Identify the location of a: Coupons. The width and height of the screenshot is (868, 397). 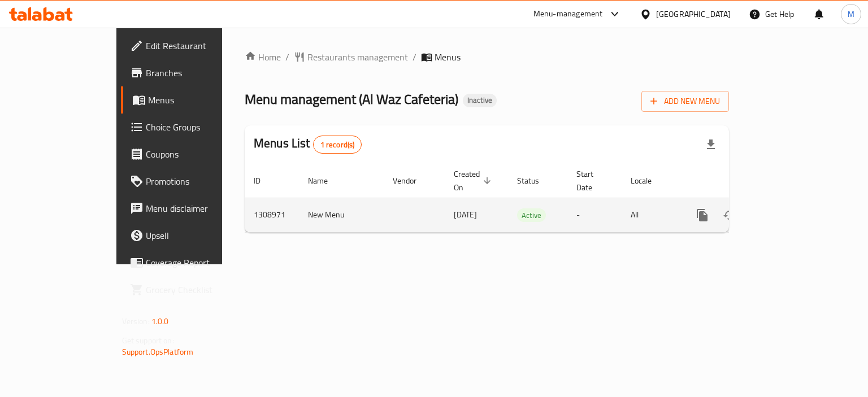
(191, 154).